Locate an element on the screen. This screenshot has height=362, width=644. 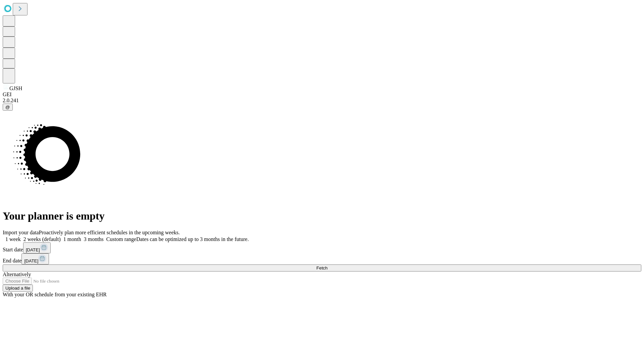
span: 2 weeks (default) is located at coordinates (42, 239).